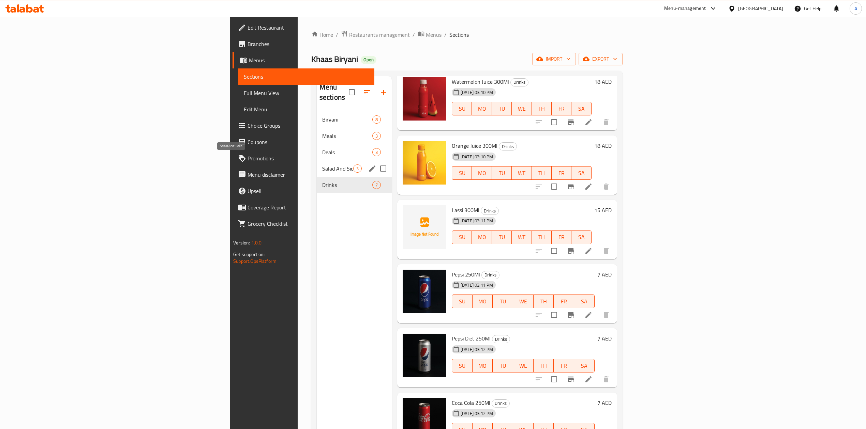 This screenshot has height=429, width=866. I want to click on a: Restaurants management, so click(375, 35).